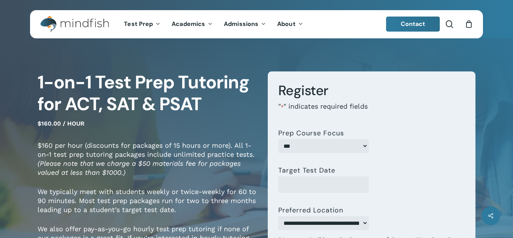 This screenshot has height=238, width=513. I want to click on p: We typically meet with students weekly or twice-weekly for 60 to 90 minutes. Most test prep packa..., so click(147, 205).